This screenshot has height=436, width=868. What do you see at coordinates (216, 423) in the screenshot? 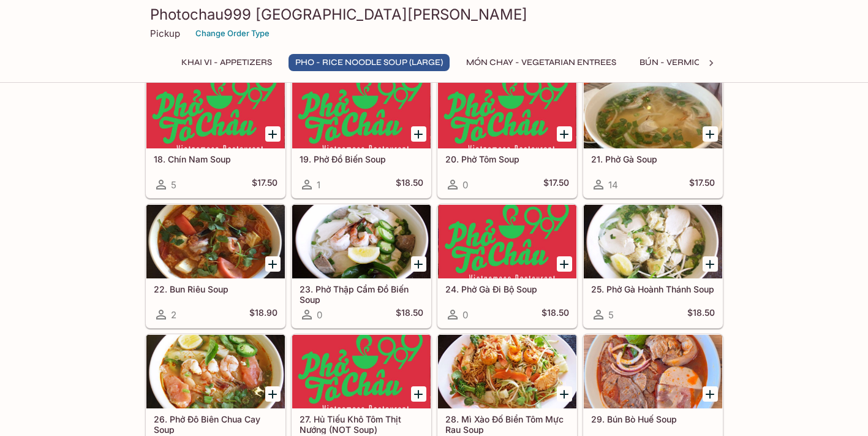
I see `h5: 26. Phở Đô Biên Chua Cay Soup` at bounding box center [216, 423].